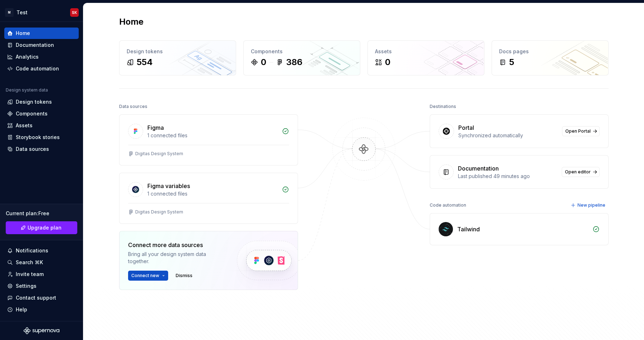 The width and height of the screenshot is (644, 340). Describe the element at coordinates (37, 137) in the screenshot. I see `div: Storybook stories` at that location.